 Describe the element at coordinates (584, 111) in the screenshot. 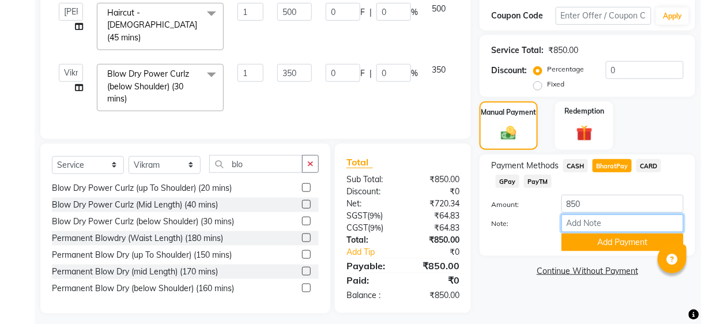

I see `label: Redemption` at that location.